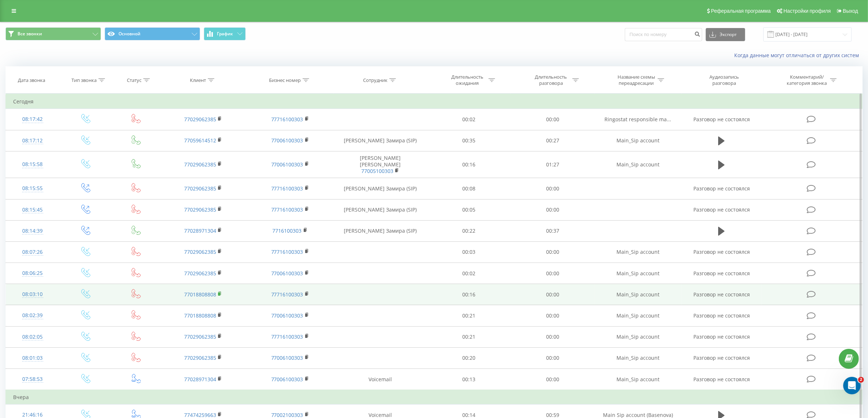 The image size is (868, 418). I want to click on td: 00:27, so click(553, 141).